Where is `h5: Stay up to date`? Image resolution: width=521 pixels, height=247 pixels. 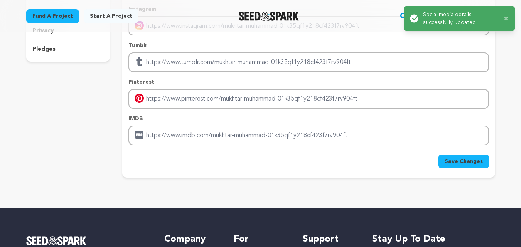
h5: Stay up to date is located at coordinates (434, 240).